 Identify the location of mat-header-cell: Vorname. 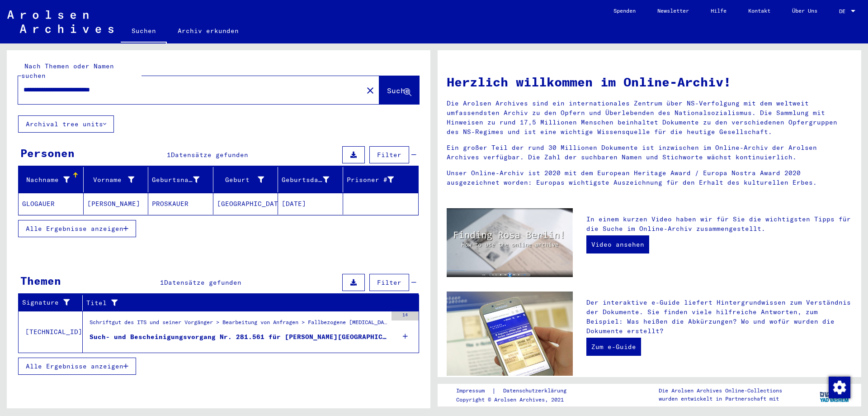
(116, 180).